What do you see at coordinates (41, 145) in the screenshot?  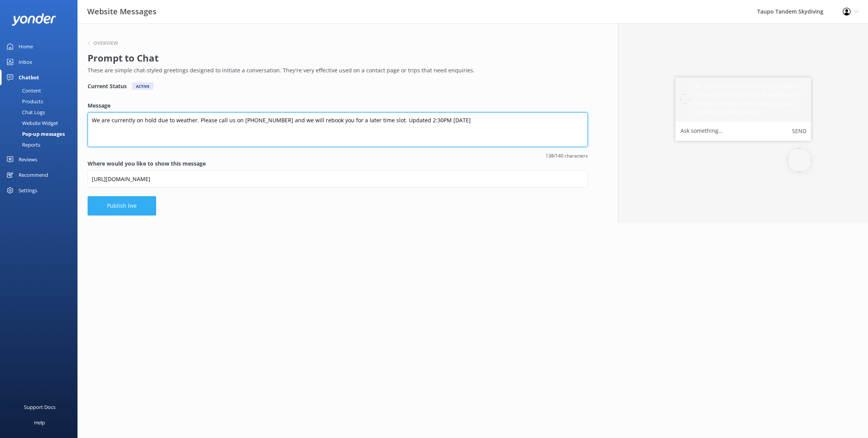 I see `a: Reports` at bounding box center [41, 145].